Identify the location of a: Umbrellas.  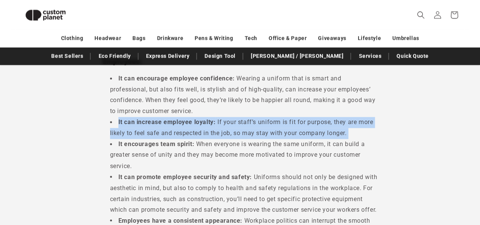
(406, 38).